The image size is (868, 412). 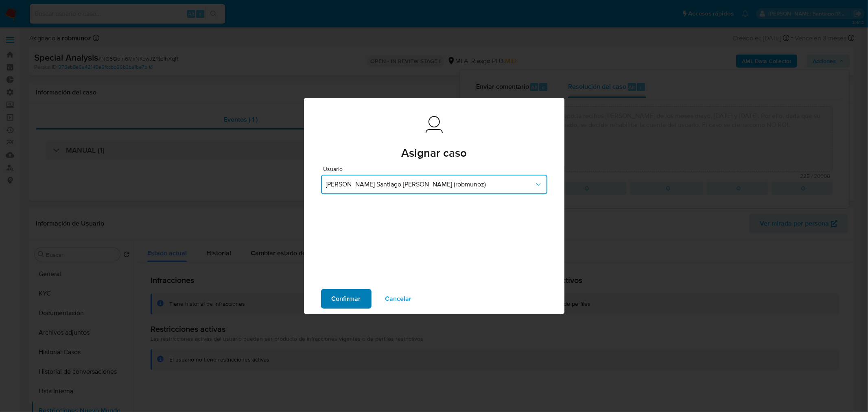 What do you see at coordinates (398, 299) in the screenshot?
I see `button: Cancelar` at bounding box center [398, 299].